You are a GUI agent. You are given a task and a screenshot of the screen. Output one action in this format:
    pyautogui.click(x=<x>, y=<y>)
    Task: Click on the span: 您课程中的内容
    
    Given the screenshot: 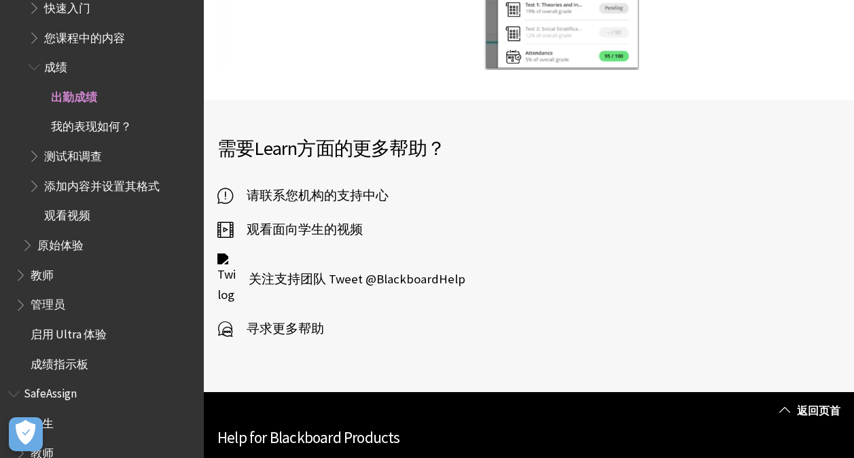 What is the action you would take?
    pyautogui.click(x=84, y=35)
    